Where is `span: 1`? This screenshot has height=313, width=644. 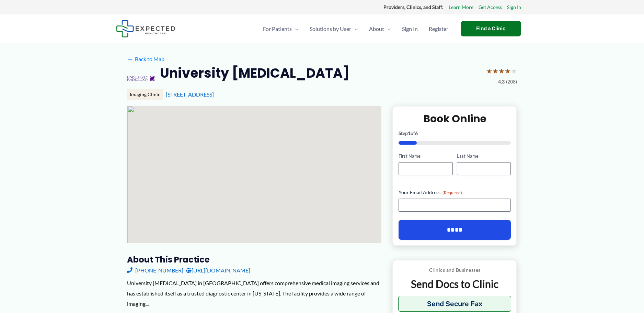
span: 1 is located at coordinates (409, 133).